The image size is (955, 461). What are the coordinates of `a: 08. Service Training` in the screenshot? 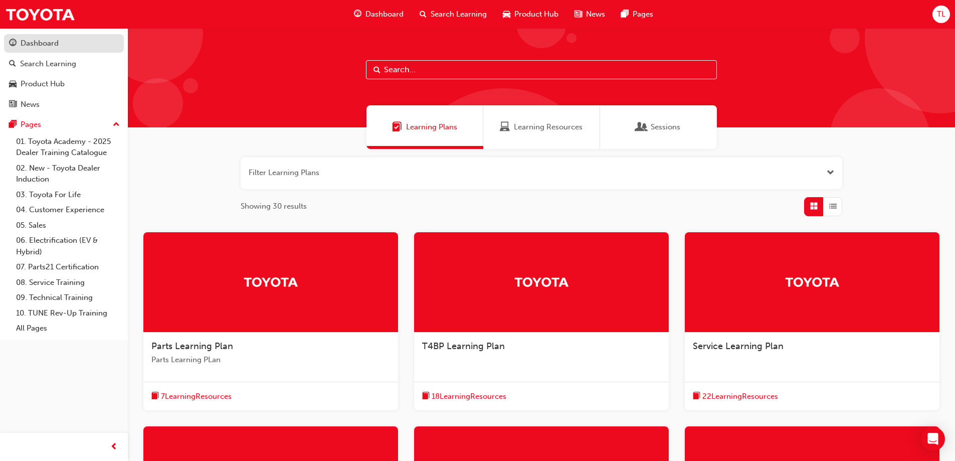 It's located at (68, 282).